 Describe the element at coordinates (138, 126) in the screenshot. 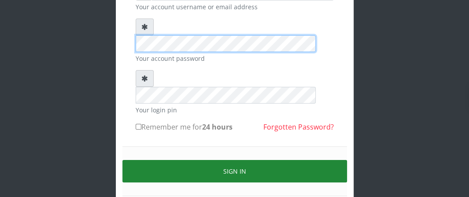

I see `input: Remember me for24 hours` at that location.